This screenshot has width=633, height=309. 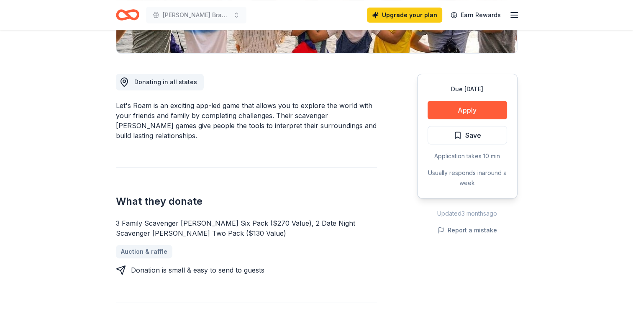 What do you see at coordinates (404, 15) in the screenshot?
I see `a: Upgrade your plan` at bounding box center [404, 15].